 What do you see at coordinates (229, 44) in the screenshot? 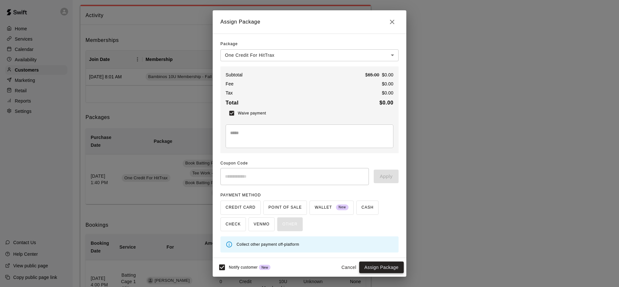
I see `span: Package` at bounding box center [229, 44].